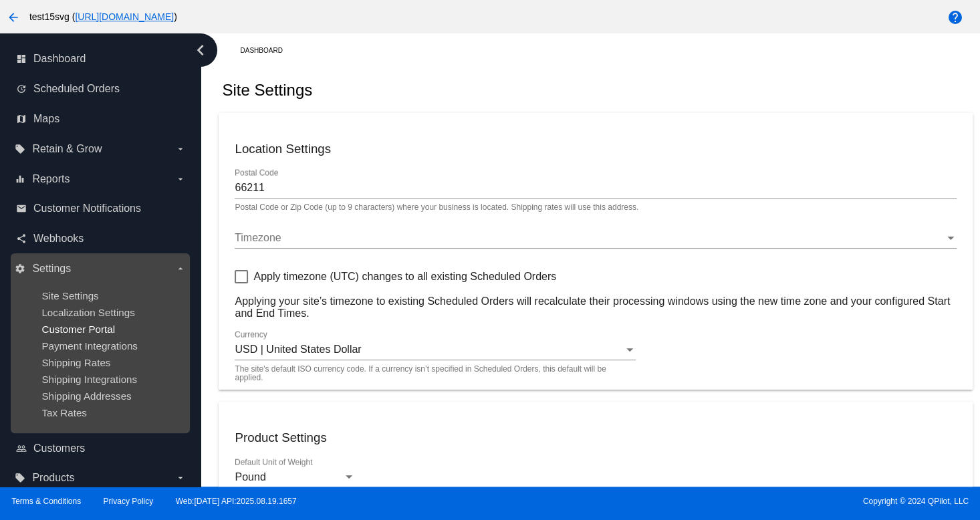 Image resolution: width=980 pixels, height=520 pixels. What do you see at coordinates (89, 379) in the screenshot?
I see `a: Shipping Integrations` at bounding box center [89, 379].